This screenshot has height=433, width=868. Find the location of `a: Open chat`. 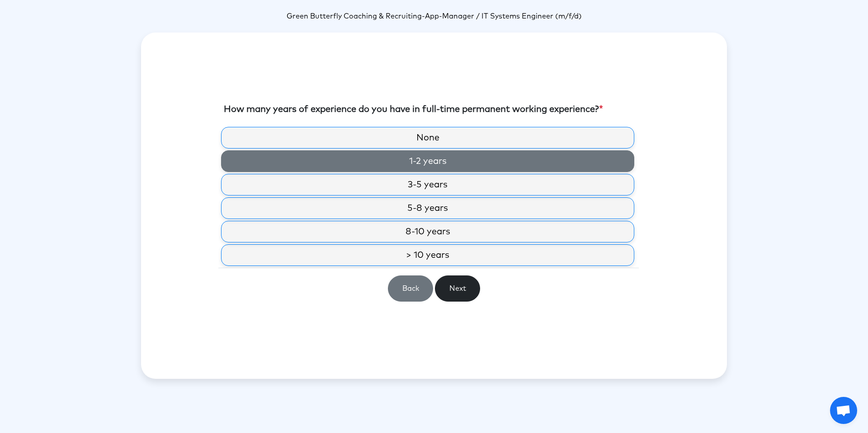

a: Open chat is located at coordinates (843, 410).